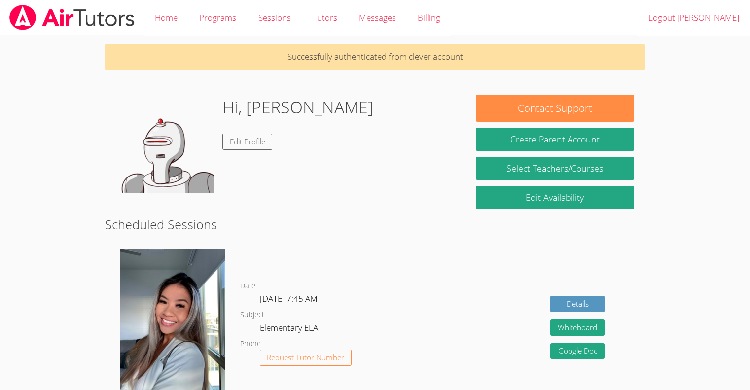  Describe the element at coordinates (577, 304) in the screenshot. I see `a: Details` at that location.